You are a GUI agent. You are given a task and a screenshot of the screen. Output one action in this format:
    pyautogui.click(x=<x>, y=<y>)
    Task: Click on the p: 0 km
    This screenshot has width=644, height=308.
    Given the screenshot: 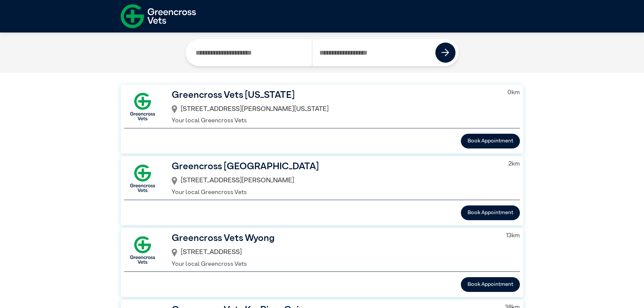 What is the action you would take?
    pyautogui.click(x=513, y=93)
    